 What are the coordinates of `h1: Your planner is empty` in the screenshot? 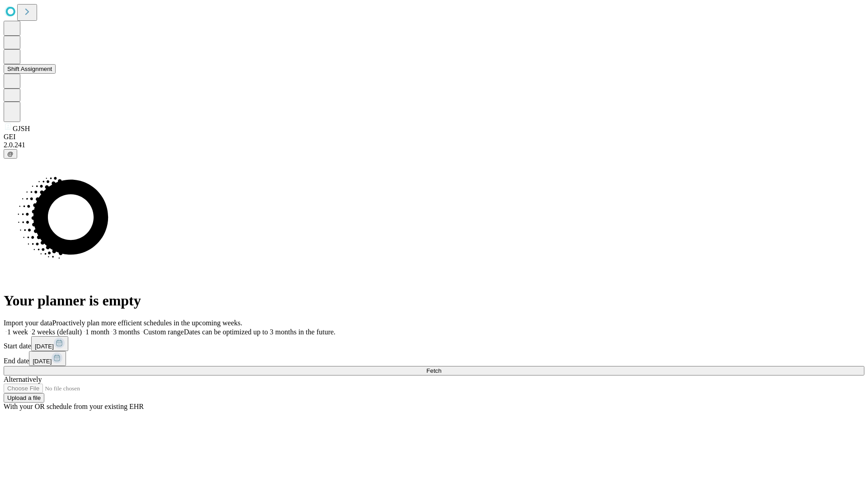 It's located at (434, 301).